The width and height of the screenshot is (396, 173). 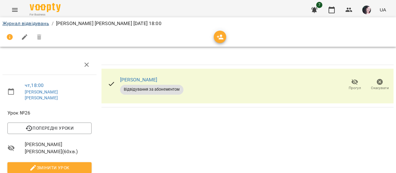 I want to click on span: UA, so click(x=383, y=10).